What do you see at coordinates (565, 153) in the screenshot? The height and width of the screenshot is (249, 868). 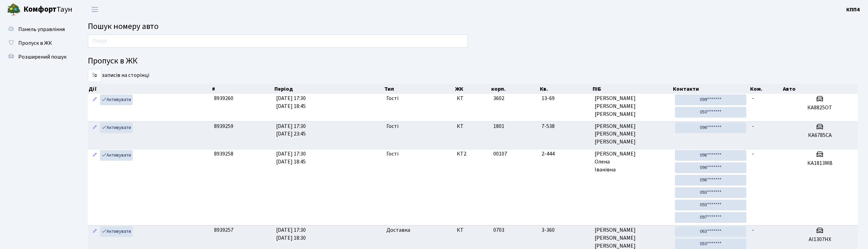 I see `span: 2-444` at bounding box center [565, 153].